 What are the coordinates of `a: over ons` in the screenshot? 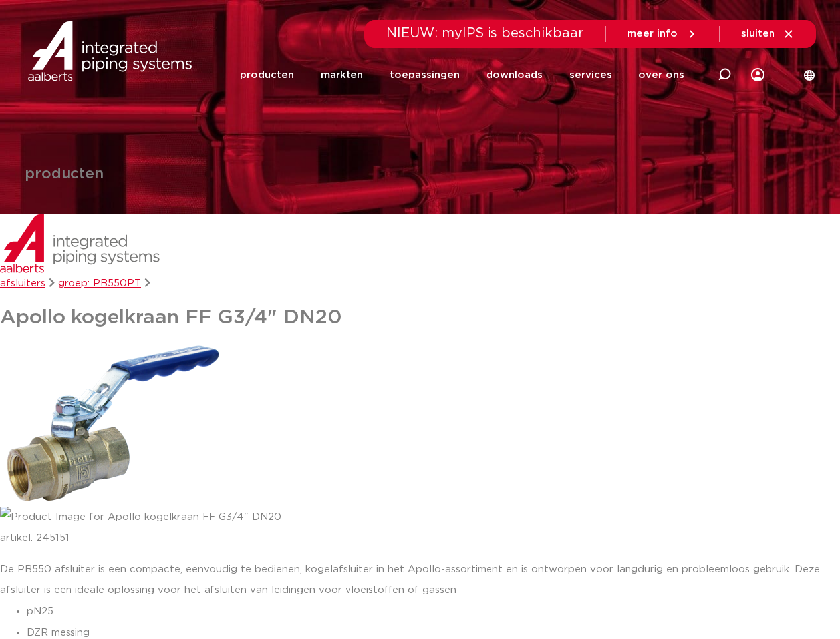 It's located at (661, 74).